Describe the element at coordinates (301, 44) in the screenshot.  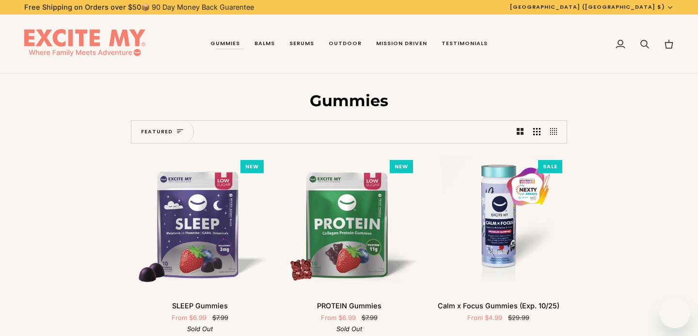
I see `div: Serums` at that location.